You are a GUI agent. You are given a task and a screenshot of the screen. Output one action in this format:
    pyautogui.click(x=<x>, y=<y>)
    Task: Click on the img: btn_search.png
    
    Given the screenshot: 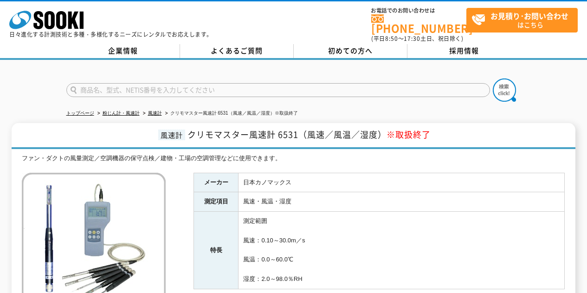 What is the action you would take?
    pyautogui.click(x=505, y=90)
    